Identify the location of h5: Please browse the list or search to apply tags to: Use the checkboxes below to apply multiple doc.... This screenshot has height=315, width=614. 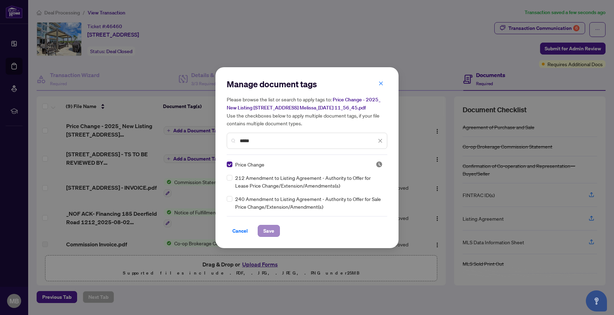
(307, 111).